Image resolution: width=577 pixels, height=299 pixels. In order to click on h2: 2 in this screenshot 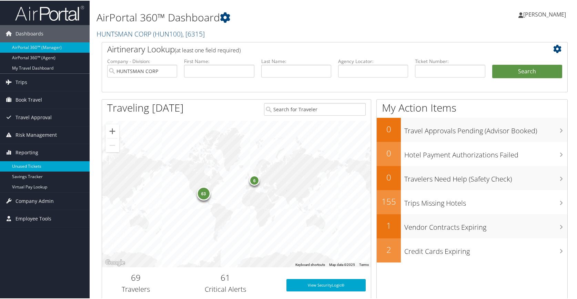, I will do `click(388, 249)`.